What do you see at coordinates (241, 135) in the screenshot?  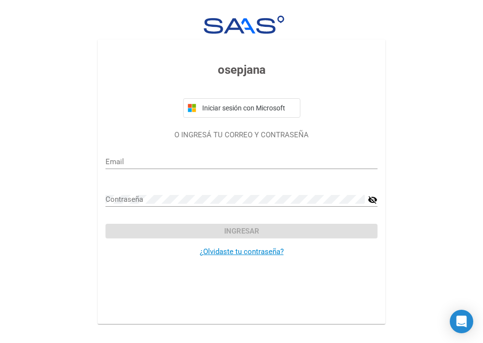 I see `p: O INGRESÁ TU CORREO Y CONTRASEÑA` at bounding box center [241, 135].